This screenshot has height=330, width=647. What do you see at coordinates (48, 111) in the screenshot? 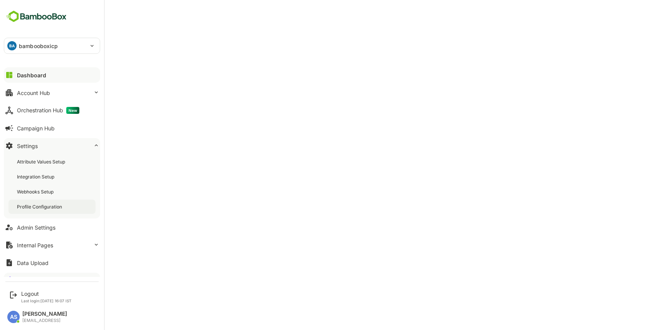
I see `div: Orchestration Hub` at bounding box center [48, 111].